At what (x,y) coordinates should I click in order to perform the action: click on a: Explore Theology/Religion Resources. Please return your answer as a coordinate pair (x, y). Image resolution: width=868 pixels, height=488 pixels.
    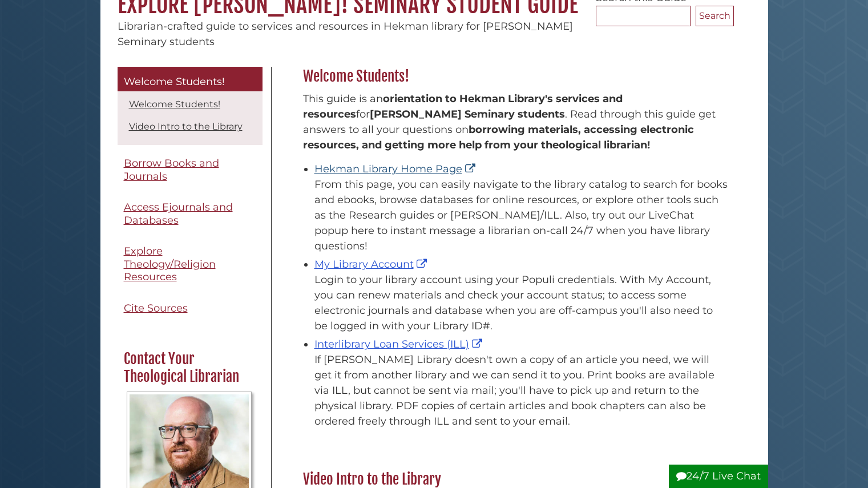
    Looking at the image, I should click on (190, 264).